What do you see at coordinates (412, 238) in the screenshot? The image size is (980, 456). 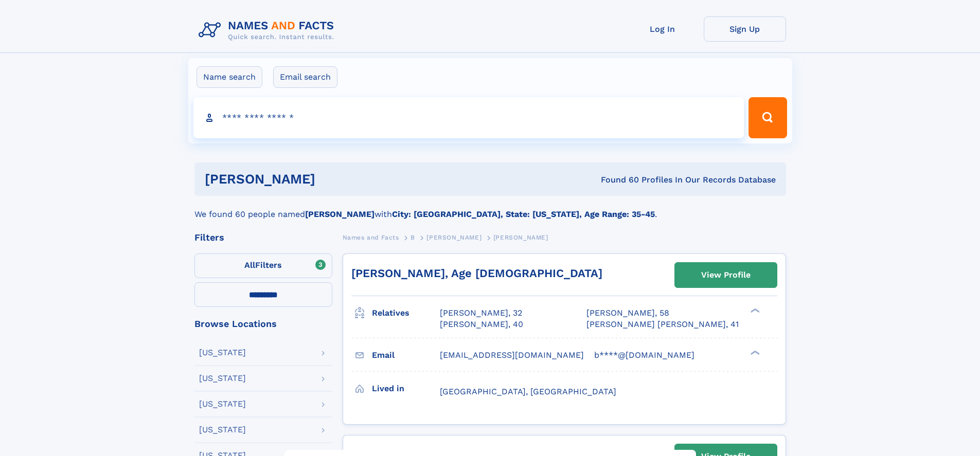 I see `span: B` at bounding box center [412, 238].